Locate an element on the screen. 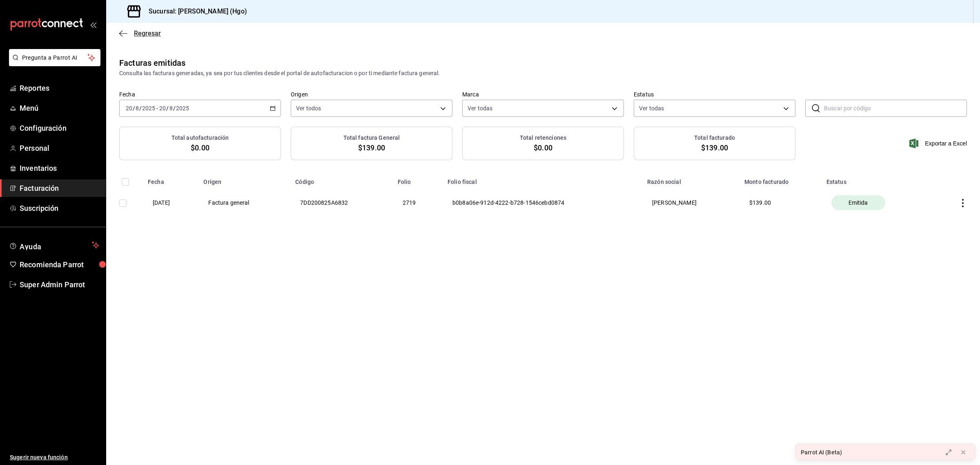 The height and width of the screenshot is (465, 980). span: Sugerir nueva función is located at coordinates (54, 457).